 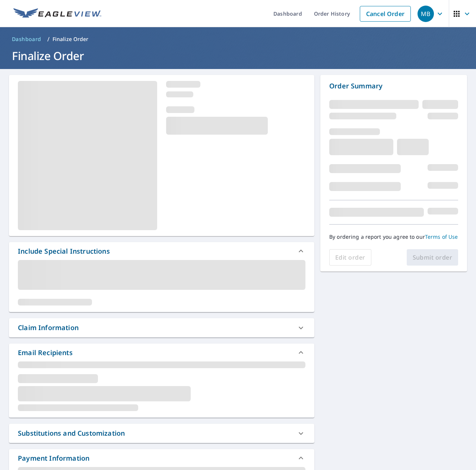 I want to click on nav: breadcrumb, so click(x=238, y=39).